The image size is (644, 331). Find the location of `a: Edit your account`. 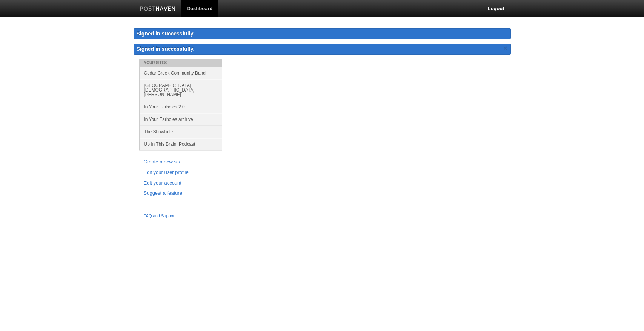

a: Edit your account is located at coordinates (181, 183).